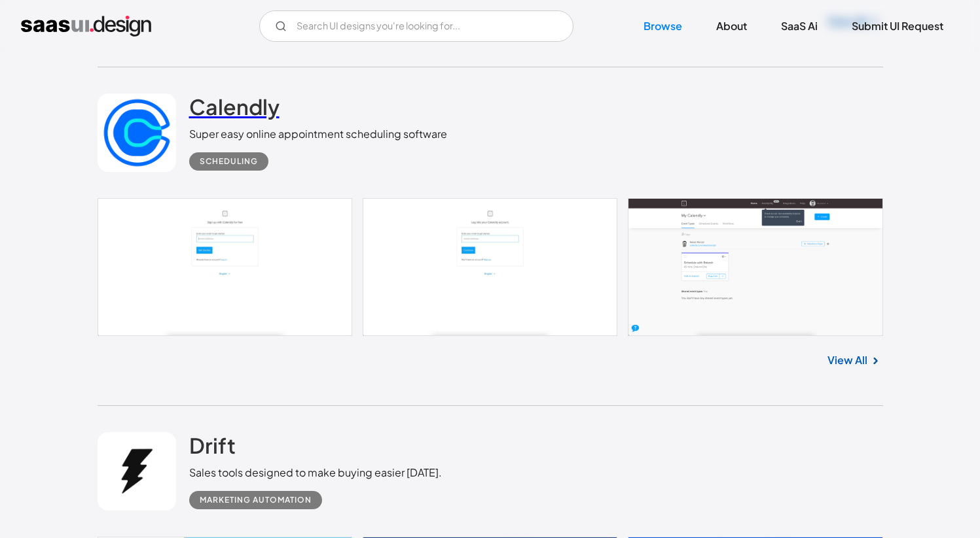  Describe the element at coordinates (212, 449) in the screenshot. I see `a: Drift` at that location.